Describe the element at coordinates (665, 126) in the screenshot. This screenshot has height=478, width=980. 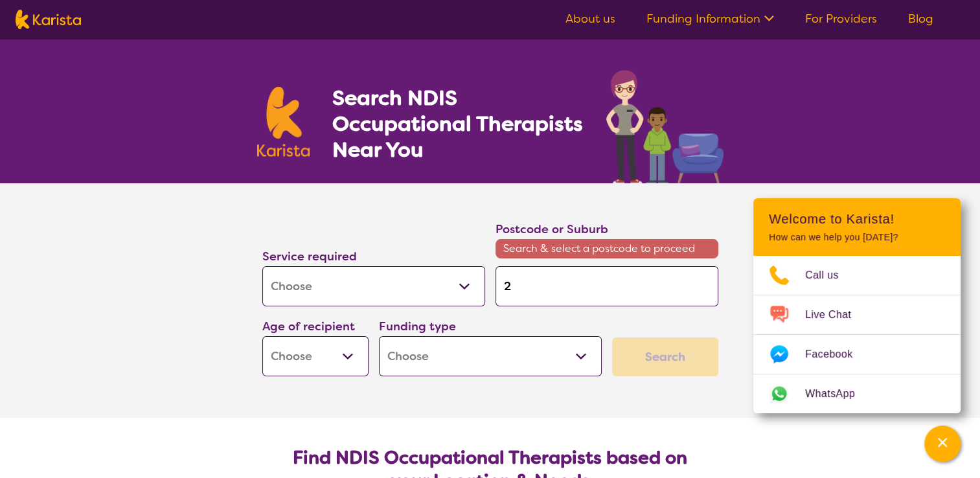
I see `img: occupational-therapy` at that location.